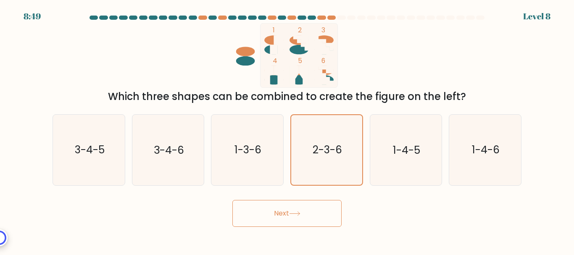  What do you see at coordinates (300, 30) in the screenshot?
I see `tspan: 2` at bounding box center [300, 30].